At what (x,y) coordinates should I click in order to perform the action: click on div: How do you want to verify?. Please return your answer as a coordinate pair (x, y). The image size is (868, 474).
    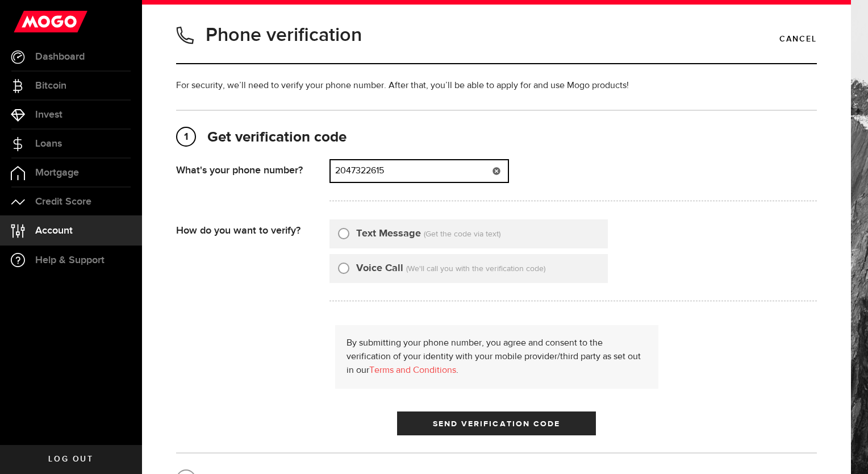
    Looking at the image, I should click on (252, 228).